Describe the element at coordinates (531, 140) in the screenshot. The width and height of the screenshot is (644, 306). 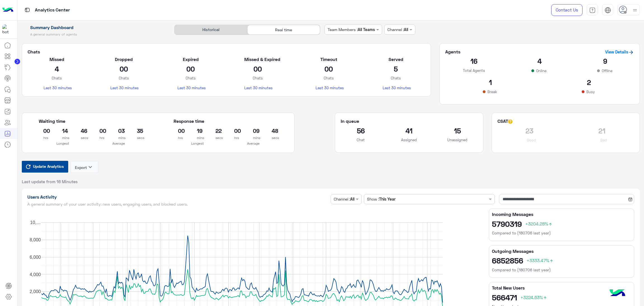
I see `p: Good` at that location.